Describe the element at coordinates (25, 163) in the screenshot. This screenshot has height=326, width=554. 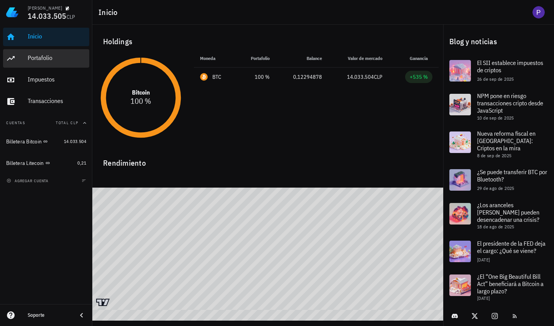
I see `div: Billetera Litecoin` at that location.